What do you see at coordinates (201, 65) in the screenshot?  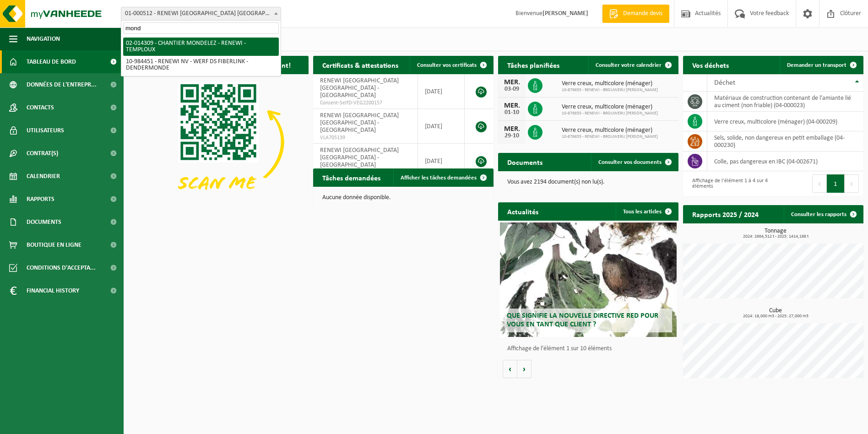 I see `li: 10-984451 - RENEWI NV - WERF DS FIBERLINK - DENDERMONDE` at bounding box center [201, 65].